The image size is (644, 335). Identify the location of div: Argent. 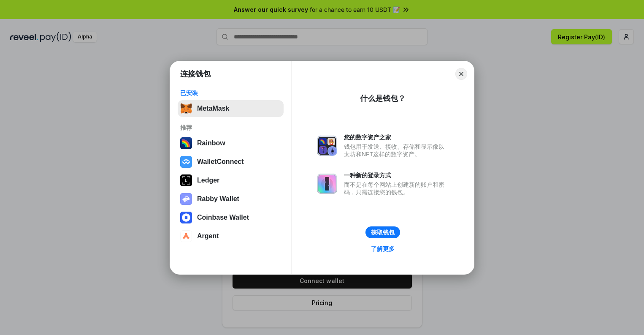
(208, 236).